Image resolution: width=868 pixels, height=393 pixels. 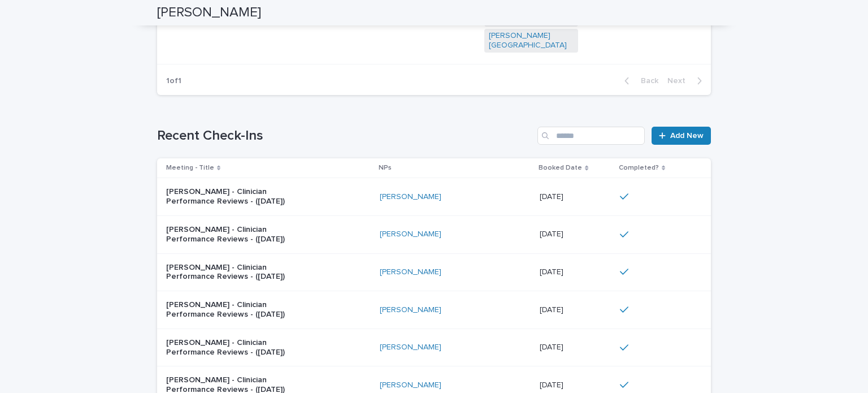 I want to click on button: Back, so click(x=639, y=81).